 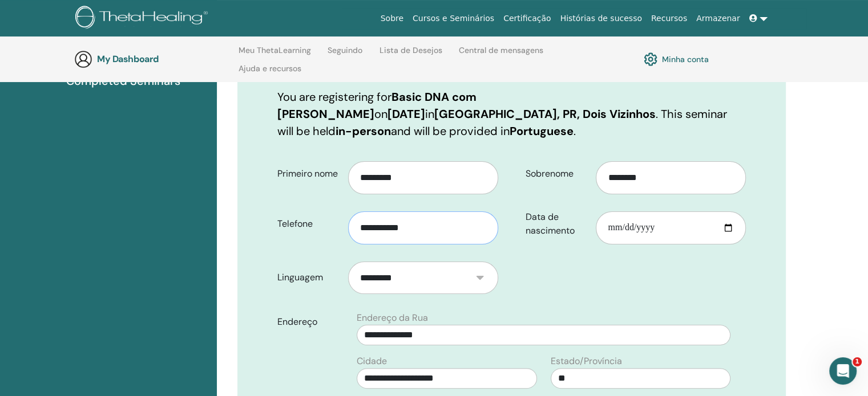 I want to click on a: Histórias de sucesso, so click(x=601, y=18).